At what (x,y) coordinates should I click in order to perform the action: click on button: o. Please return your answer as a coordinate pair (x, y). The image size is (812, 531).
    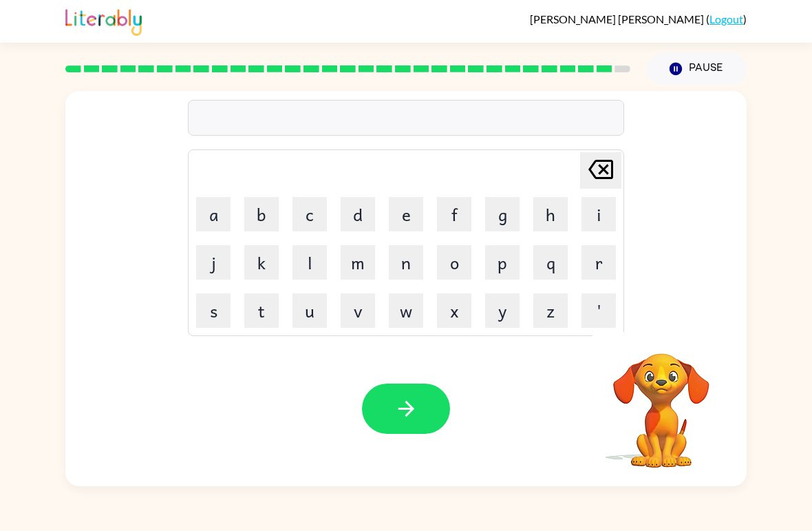
    Looking at the image, I should click on (454, 262).